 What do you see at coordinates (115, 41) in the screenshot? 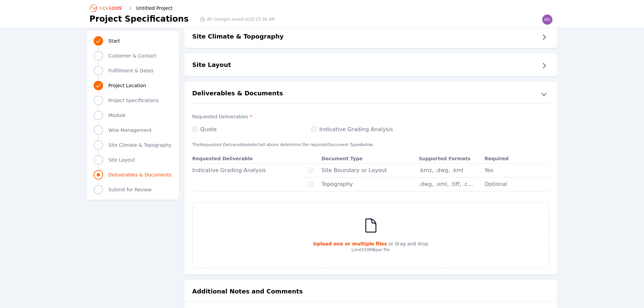
I see `span: Start` at bounding box center [115, 41].